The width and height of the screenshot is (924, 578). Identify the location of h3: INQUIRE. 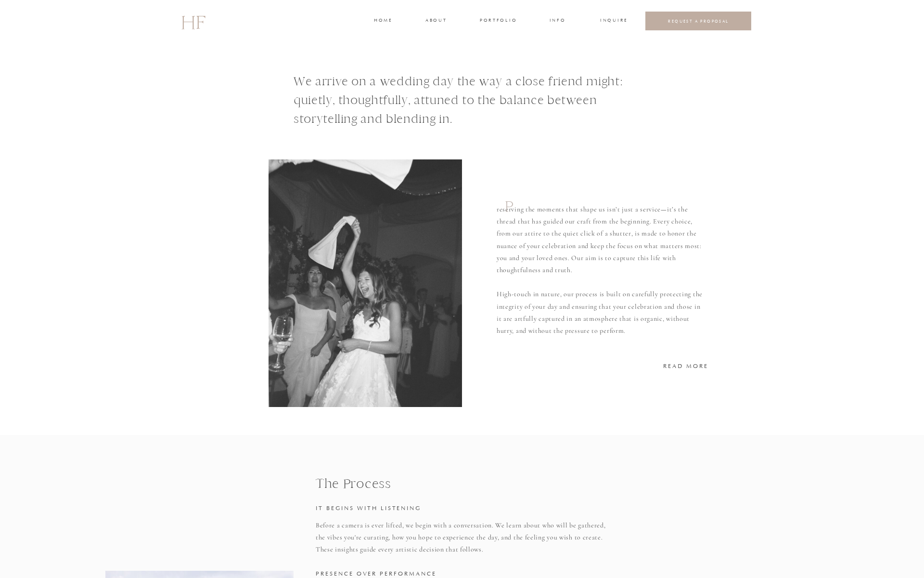
(613, 21).